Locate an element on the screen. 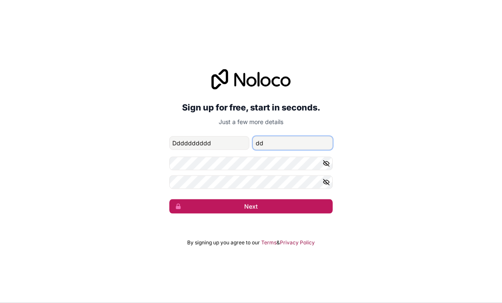  a: Terms is located at coordinates (269, 243).